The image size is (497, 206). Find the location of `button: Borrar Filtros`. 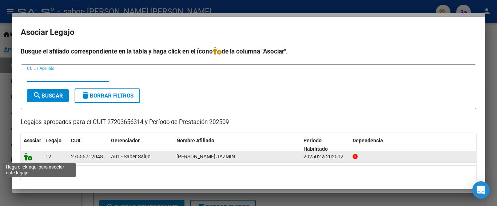

button: Borrar Filtros is located at coordinates (107, 96).